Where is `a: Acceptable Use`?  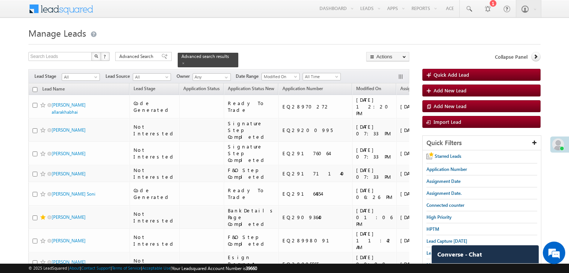
a: Acceptable Use is located at coordinates (156, 268).